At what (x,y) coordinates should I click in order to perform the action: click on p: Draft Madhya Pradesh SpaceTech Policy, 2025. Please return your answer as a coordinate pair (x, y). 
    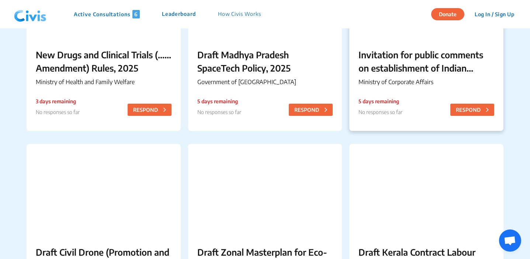
    Looking at the image, I should click on (265, 61).